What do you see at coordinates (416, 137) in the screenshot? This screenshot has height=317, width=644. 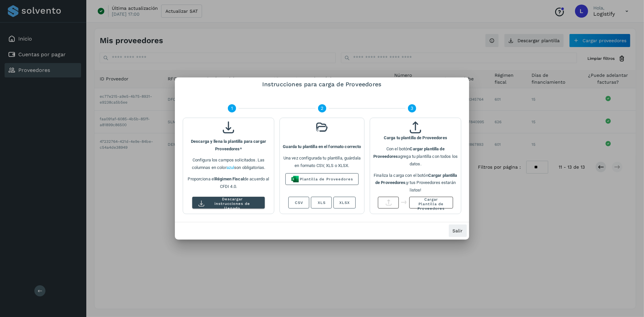 I see `b: Carga tu plantilla de Proveedores` at bounding box center [416, 137].